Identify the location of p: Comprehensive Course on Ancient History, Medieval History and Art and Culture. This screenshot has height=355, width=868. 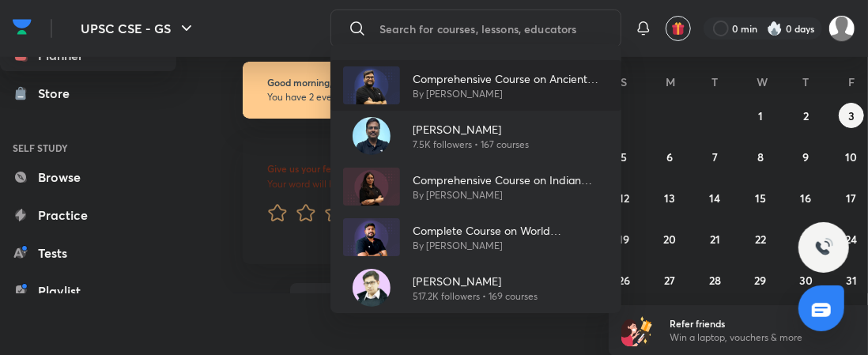
(511, 78).